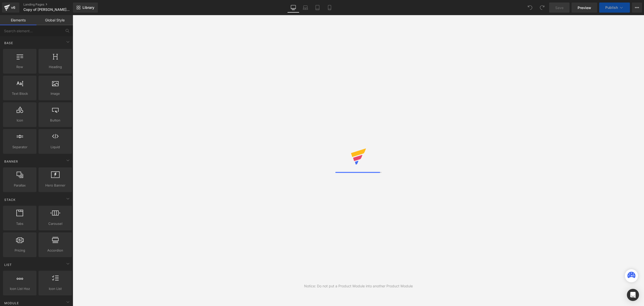 The image size is (644, 306). Describe the element at coordinates (637, 8) in the screenshot. I see `button: More` at that location.